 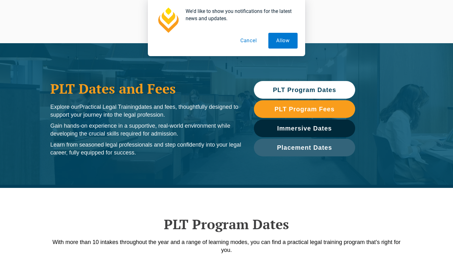 What do you see at coordinates (305, 90) in the screenshot?
I see `a: PLT Program Dates` at bounding box center [305, 90].